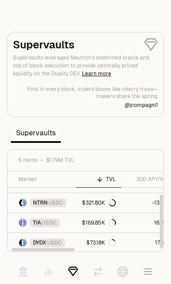 The image size is (171, 284). Describe the element at coordinates (98, 223) in the screenshot. I see `a: $169.85K` at that location.